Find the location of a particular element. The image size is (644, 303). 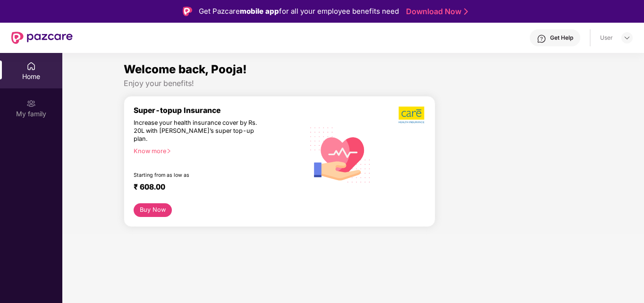

img: svg+xml;base64,PHN2ZyB3aWR0aD0iMjAiIGhlaWdodD0iMjAiIHZpZXdCb3g9IjAgMCAyMCAyMCIgZmlsbD0ibm9uZSIgeG... is located at coordinates (31, 103).